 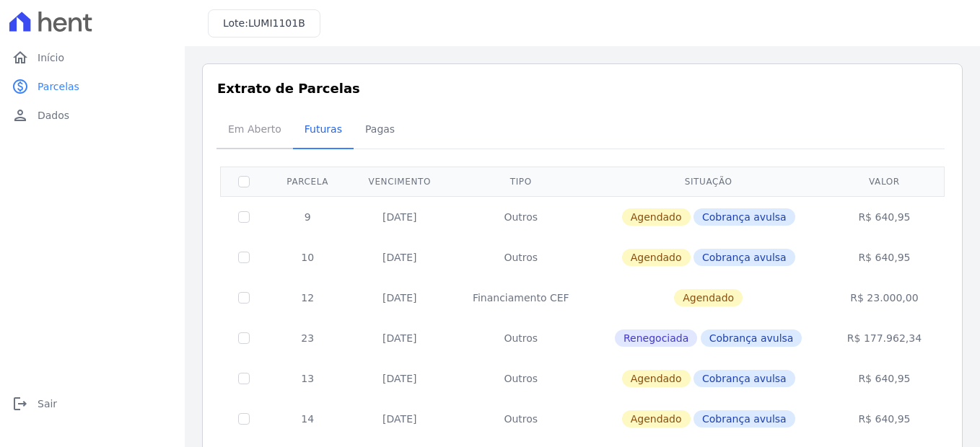 I want to click on th: Valor, so click(x=884, y=181).